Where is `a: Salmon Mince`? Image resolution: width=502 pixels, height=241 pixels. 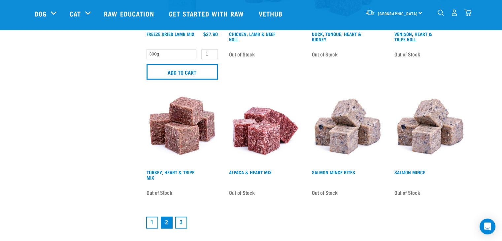 a: Salmon Mince is located at coordinates (409, 172).